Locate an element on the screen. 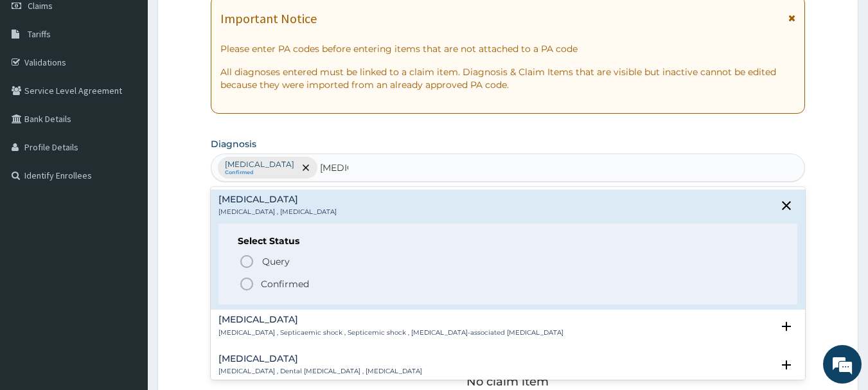 This screenshot has width=868, height=390. i: status option filled is located at coordinates (247, 284).